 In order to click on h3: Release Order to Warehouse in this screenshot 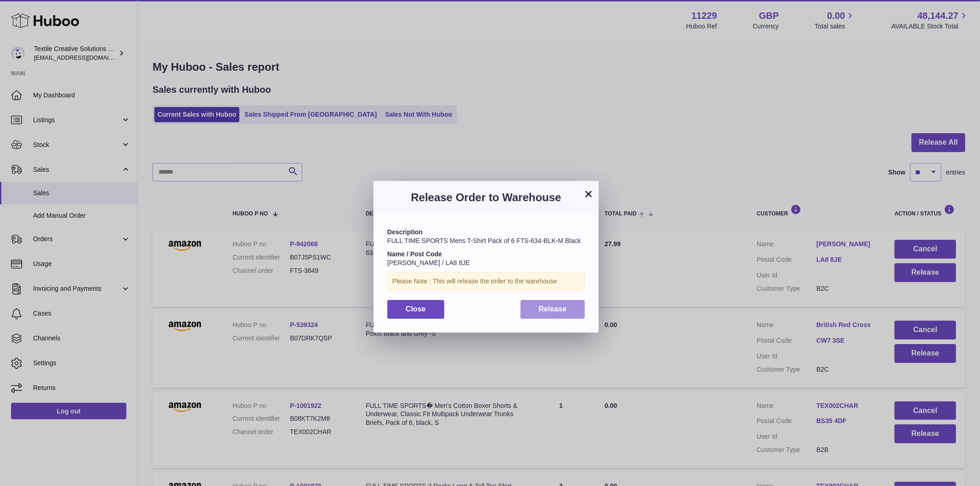, I will do `click(486, 197)`.